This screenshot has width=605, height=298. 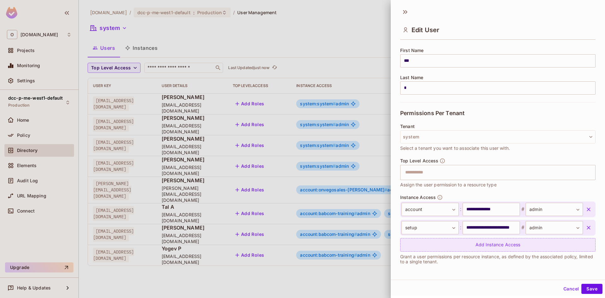 I want to click on span: Last Name, so click(x=411, y=77).